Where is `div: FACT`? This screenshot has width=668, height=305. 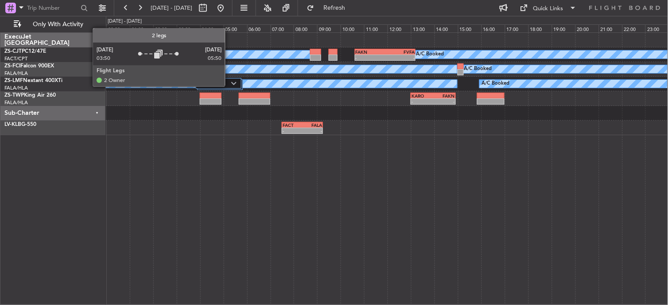 div: FACT is located at coordinates (292, 125).